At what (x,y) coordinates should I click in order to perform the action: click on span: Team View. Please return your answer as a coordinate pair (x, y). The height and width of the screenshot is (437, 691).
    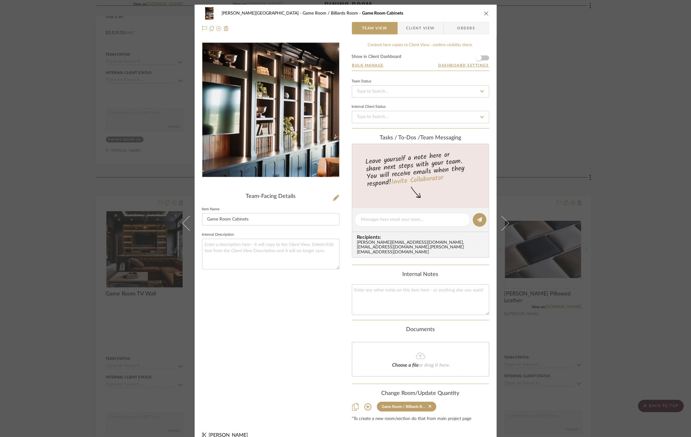
    Looking at the image, I should click on (375, 28).